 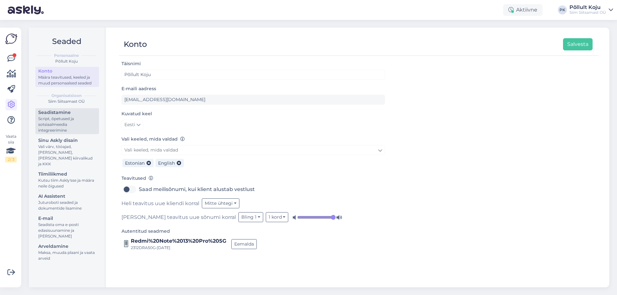 What do you see at coordinates (151, 150) in the screenshot?
I see `span: Vali keeled, mida valdad` at bounding box center [151, 150].